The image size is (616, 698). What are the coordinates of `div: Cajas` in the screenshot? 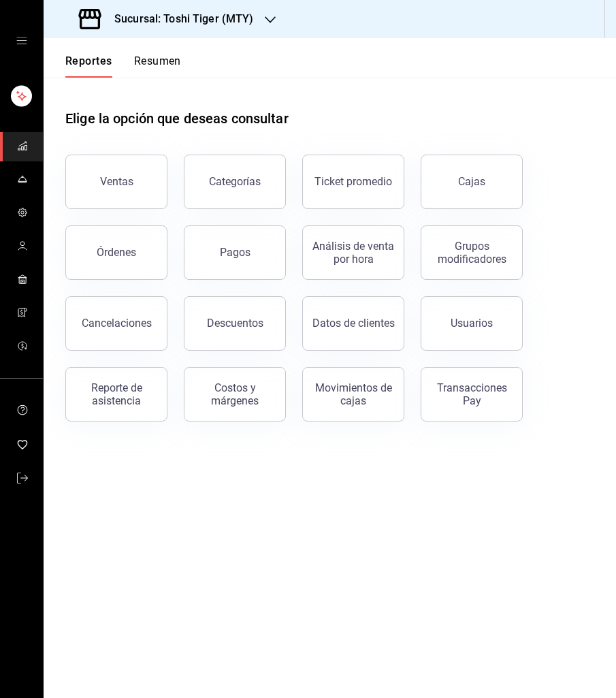 It's located at (472, 182).